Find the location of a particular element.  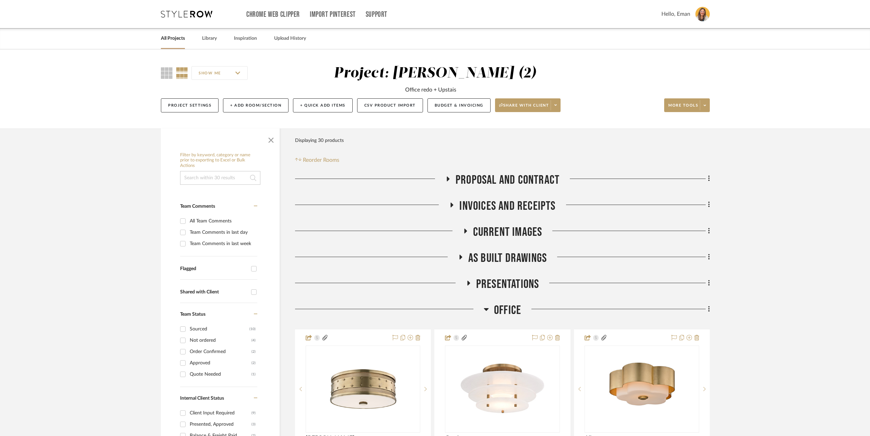

div: Not ordered is located at coordinates (221, 341).